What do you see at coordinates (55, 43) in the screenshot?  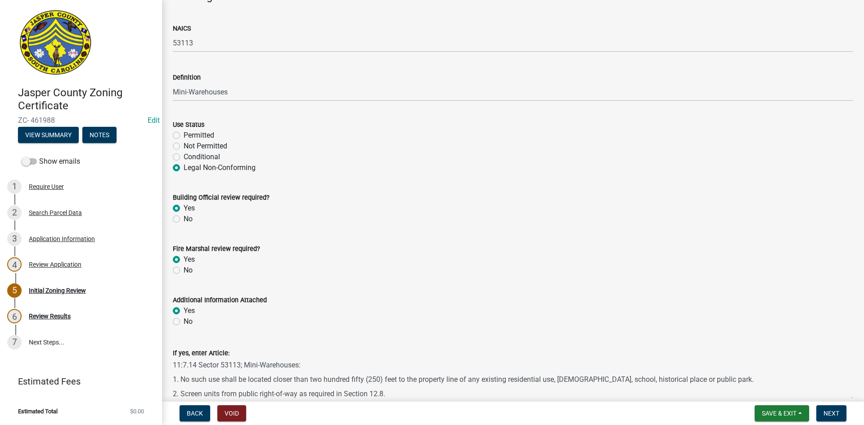 I see `img: Jasper County, South Carolina` at bounding box center [55, 43].